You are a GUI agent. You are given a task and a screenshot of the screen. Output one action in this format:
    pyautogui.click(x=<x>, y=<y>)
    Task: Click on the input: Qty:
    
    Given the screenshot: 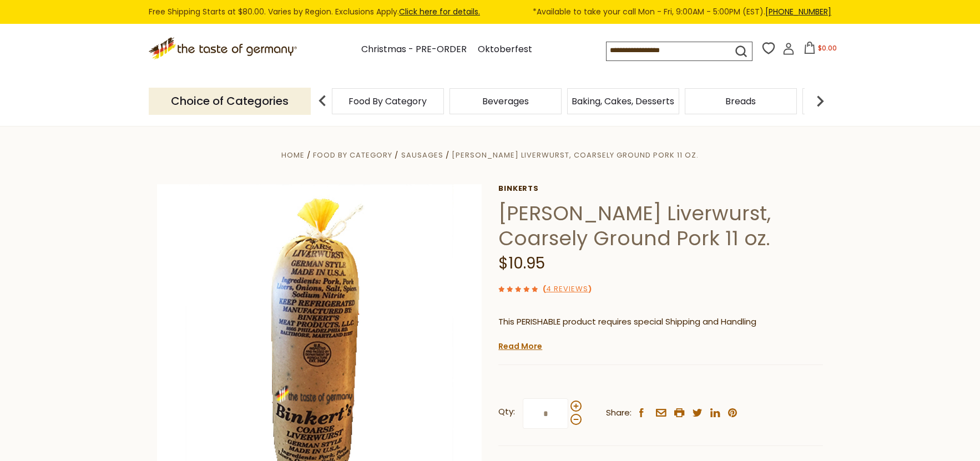 What is the action you would take?
    pyautogui.click(x=545, y=414)
    